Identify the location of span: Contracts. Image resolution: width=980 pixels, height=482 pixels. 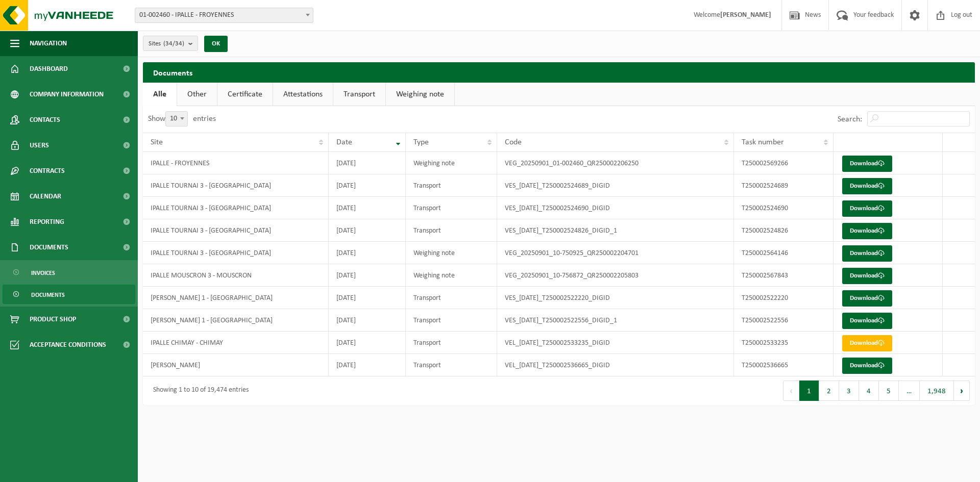
(47, 171).